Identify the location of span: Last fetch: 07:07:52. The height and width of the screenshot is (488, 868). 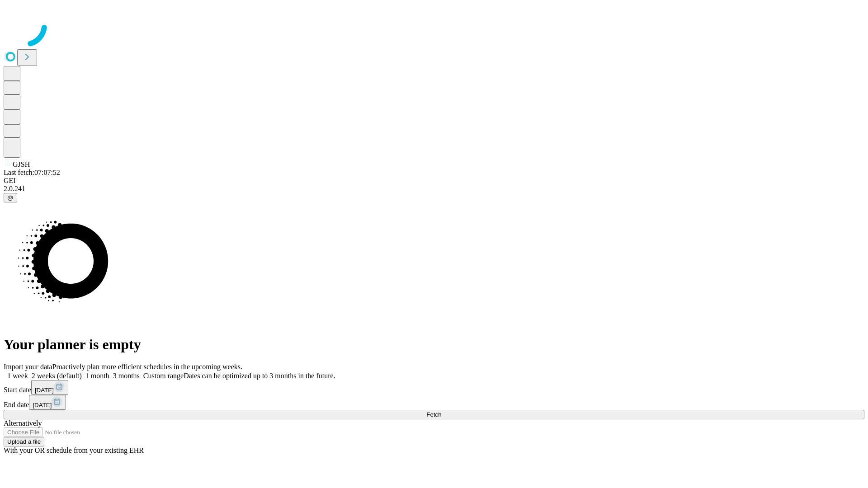
(32, 172).